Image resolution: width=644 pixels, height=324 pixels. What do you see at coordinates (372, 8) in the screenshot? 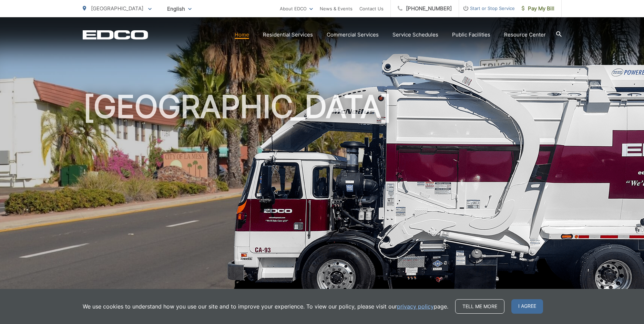
I see `a: Contact Us` at bounding box center [372, 8].